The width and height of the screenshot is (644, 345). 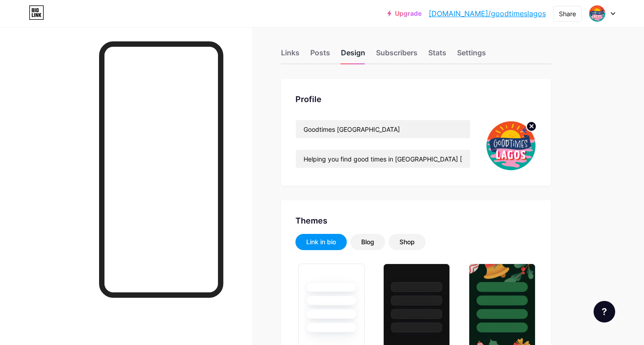 What do you see at coordinates (472, 55) in the screenshot?
I see `div: Settings` at bounding box center [472, 55].